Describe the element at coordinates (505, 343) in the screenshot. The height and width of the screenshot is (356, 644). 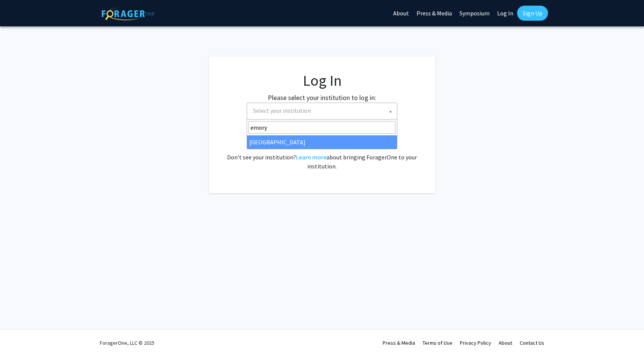
I see `a: About` at that location.